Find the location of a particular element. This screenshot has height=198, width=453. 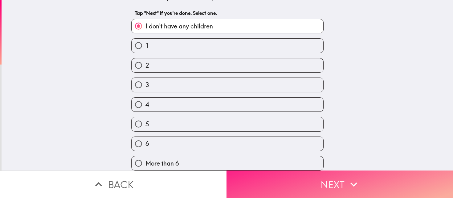

button: 3 is located at coordinates (228, 85).